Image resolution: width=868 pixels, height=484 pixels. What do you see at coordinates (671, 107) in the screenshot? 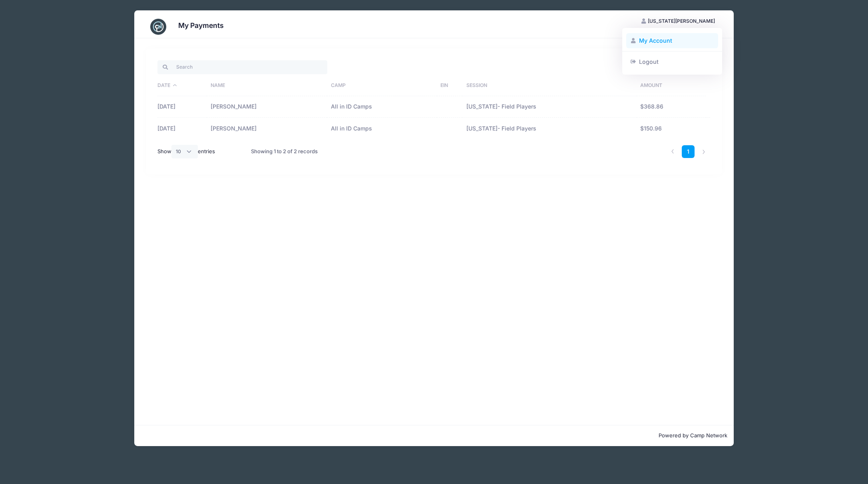
I see `td: $368.86` at bounding box center [671, 107].